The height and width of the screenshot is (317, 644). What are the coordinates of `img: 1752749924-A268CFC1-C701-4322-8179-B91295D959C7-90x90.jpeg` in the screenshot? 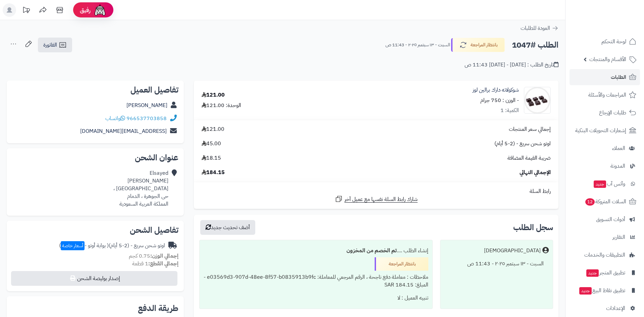 It's located at (538, 101).